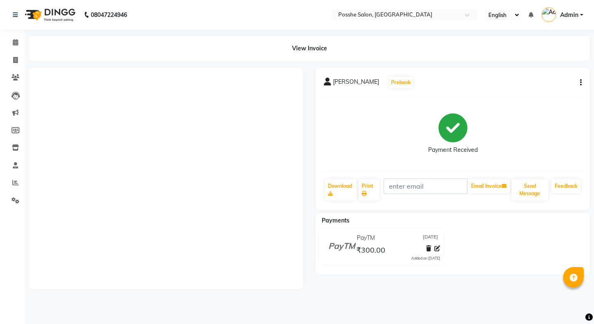 This screenshot has height=324, width=594. Describe the element at coordinates (49, 15) in the screenshot. I see `img: logo` at that location.